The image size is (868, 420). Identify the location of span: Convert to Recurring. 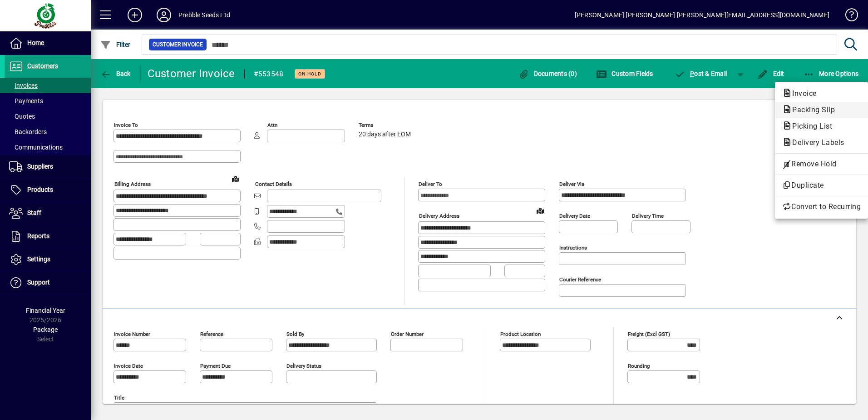
(822, 207).